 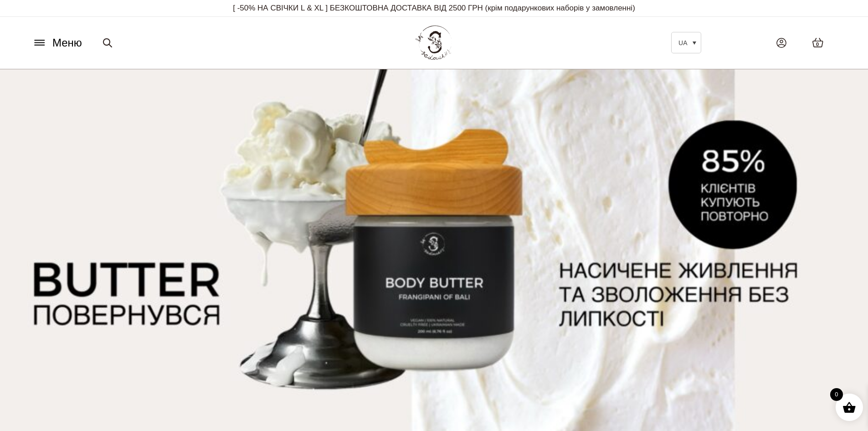 What do you see at coordinates (67, 43) in the screenshot?
I see `span: Меню` at bounding box center [67, 43].